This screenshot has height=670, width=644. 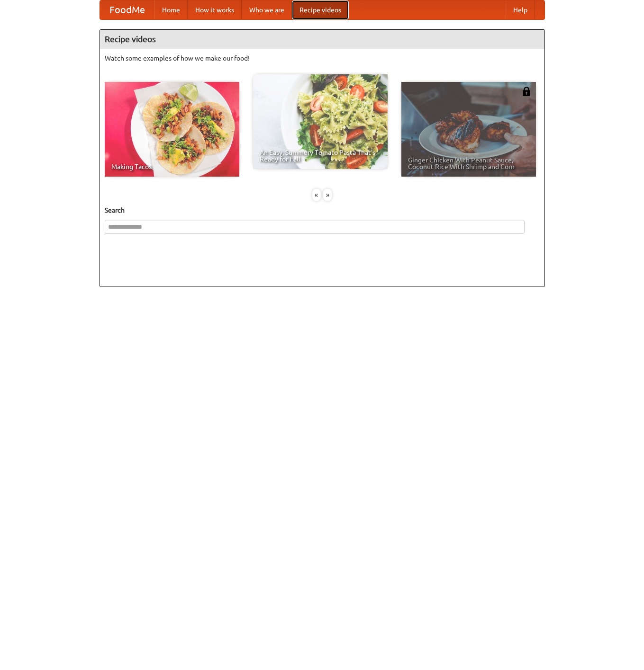 What do you see at coordinates (172, 129) in the screenshot?
I see `a: Making Tacos` at bounding box center [172, 129].